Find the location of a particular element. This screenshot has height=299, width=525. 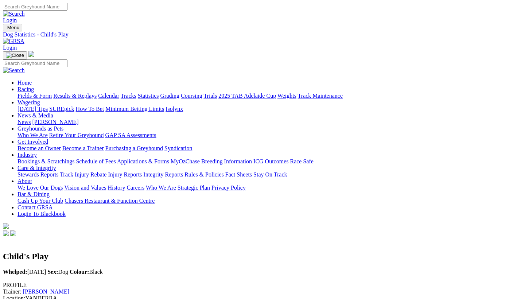

a: Become an Owner is located at coordinates (39, 148).